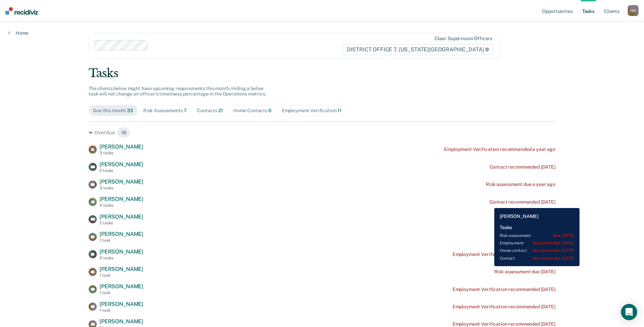 The height and width of the screenshot is (327, 644). What do you see at coordinates (311, 111) in the screenshot?
I see `div: Employment Verification` at bounding box center [311, 111].